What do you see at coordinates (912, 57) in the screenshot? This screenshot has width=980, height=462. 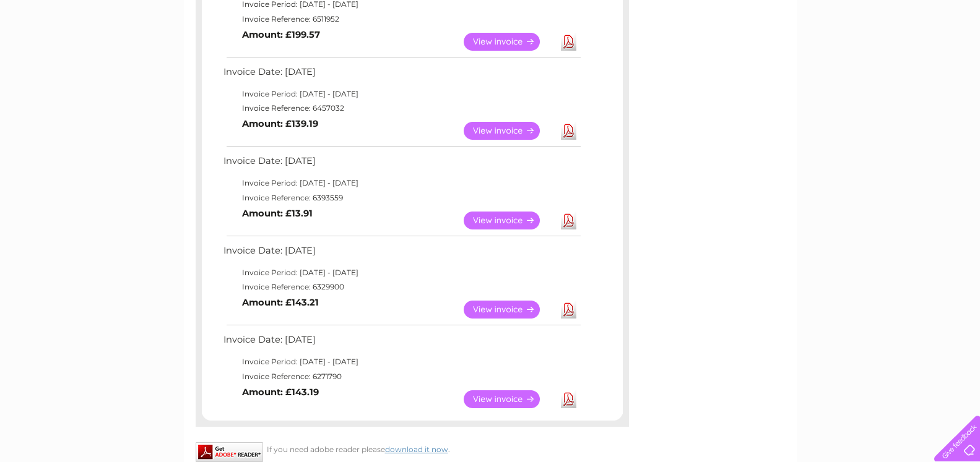 I see `a: Contact` at bounding box center [912, 57].